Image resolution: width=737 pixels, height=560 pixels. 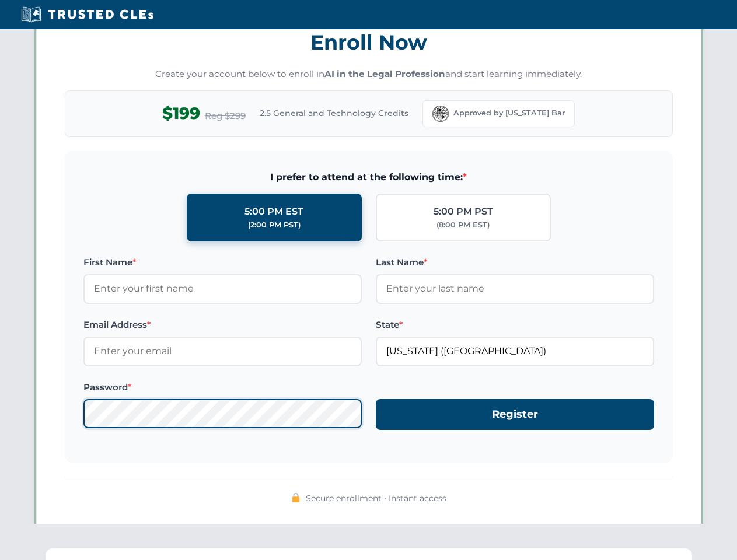 I want to click on div: 5:00 PM PST, so click(x=463, y=212).